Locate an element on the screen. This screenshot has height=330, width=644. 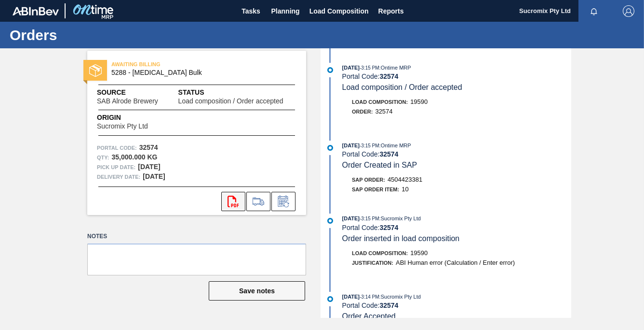
span: Tasks is located at coordinates (252, 11).